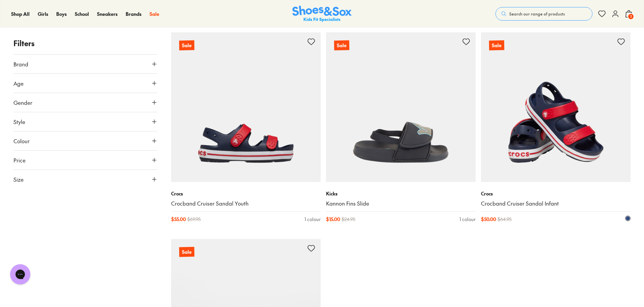  What do you see at coordinates (194, 219) in the screenshot?
I see `span: $ 69.95` at bounding box center [194, 219].